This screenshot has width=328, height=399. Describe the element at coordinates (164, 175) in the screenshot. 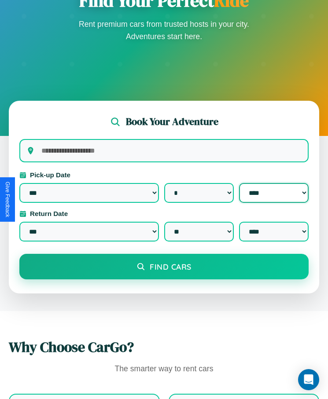

I see `label: Pick-up Date` at that location.